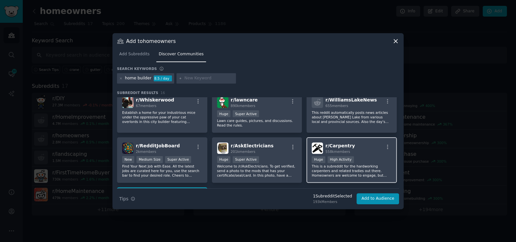  What do you see at coordinates (209, 78) in the screenshot?
I see `input: New Keyword` at bounding box center [209, 78].